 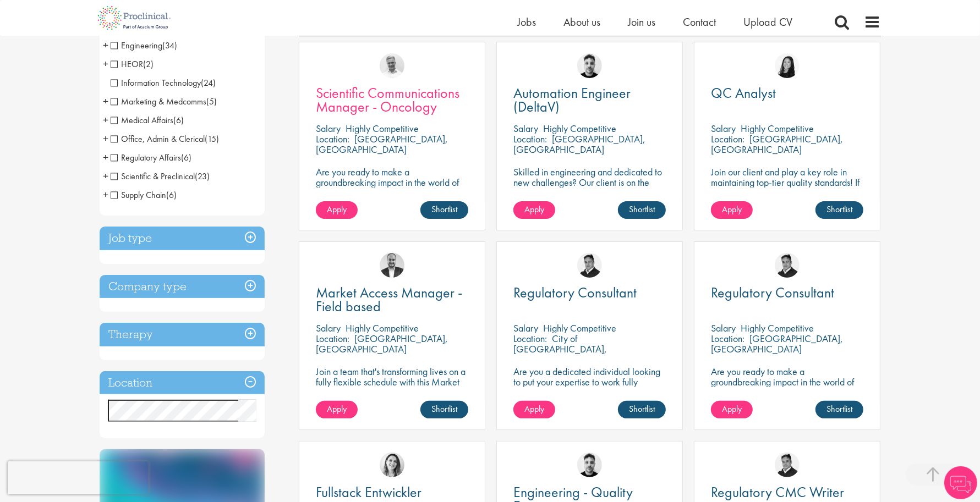 I want to click on a: Regulatory CMC Writer, so click(x=787, y=492).